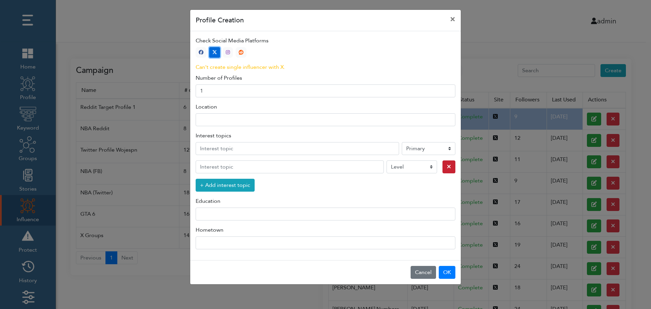  I want to click on button: Close, so click(453, 19).